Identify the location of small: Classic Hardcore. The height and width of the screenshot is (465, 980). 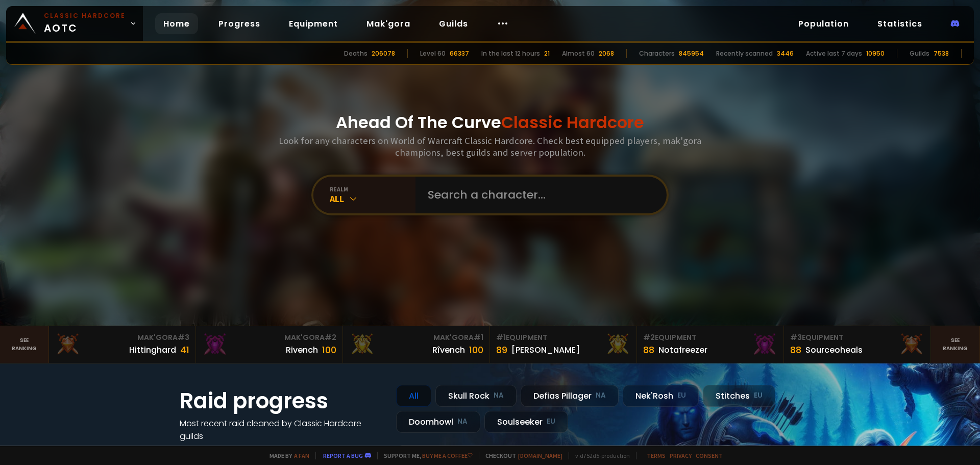
(84, 16).